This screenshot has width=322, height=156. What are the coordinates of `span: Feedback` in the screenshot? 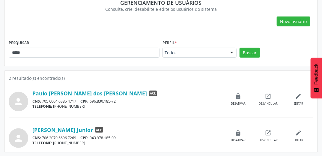 It's located at (317, 74).